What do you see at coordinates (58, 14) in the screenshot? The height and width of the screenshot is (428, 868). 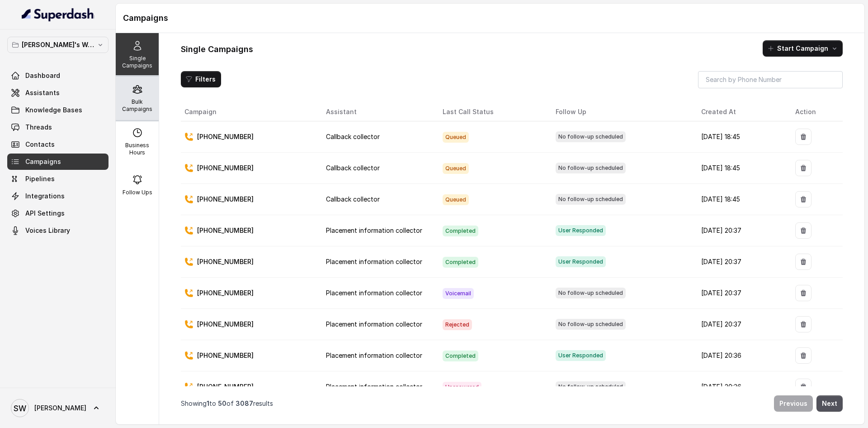 I see `img: light.svg` at bounding box center [58, 14].